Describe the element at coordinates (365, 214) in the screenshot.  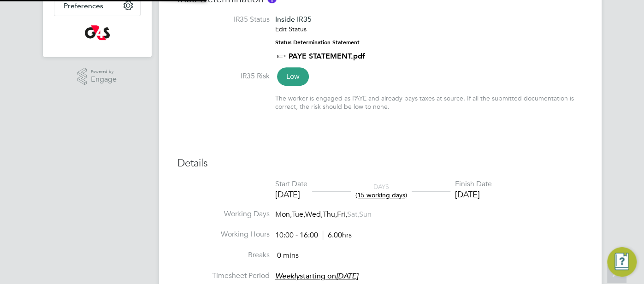
I see `span: Sun` at that location.